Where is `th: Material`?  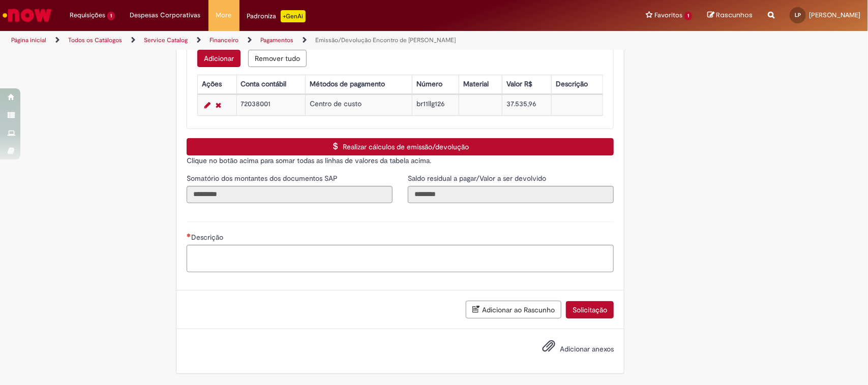 th: Material is located at coordinates (481, 84).